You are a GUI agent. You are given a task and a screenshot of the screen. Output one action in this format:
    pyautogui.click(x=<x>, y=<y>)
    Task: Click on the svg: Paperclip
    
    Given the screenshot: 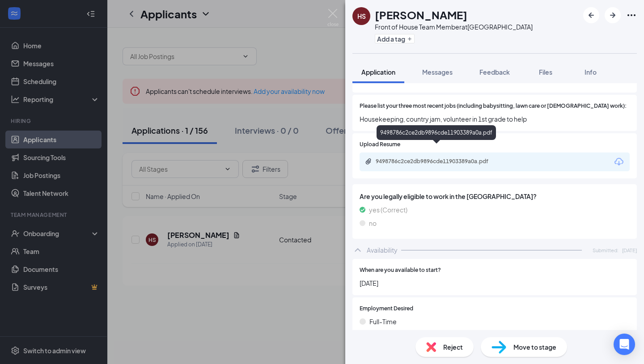 What is the action you would take?
    pyautogui.click(x=369, y=161)
    